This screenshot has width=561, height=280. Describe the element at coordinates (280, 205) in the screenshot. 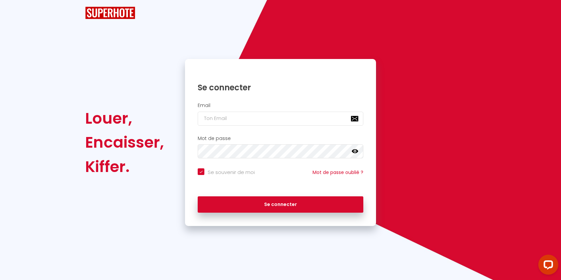

I see `button: Se connecter` at that location.